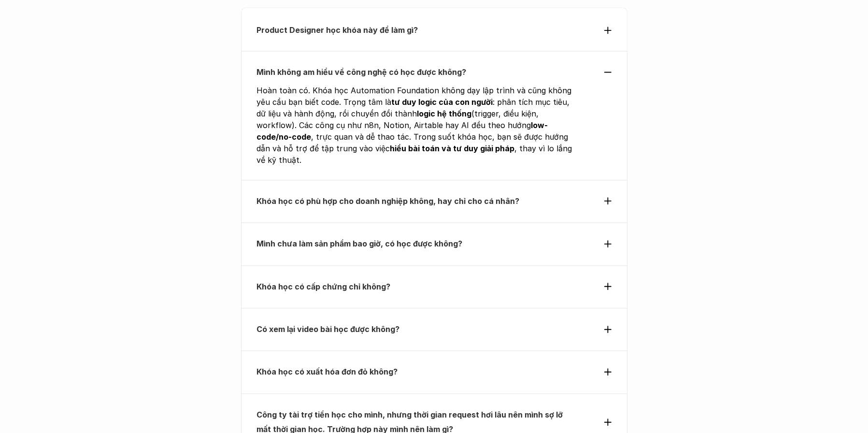  Describe the element at coordinates (337, 30) in the screenshot. I see `strong: Product Designer học khóa này để làm gì?` at that location.